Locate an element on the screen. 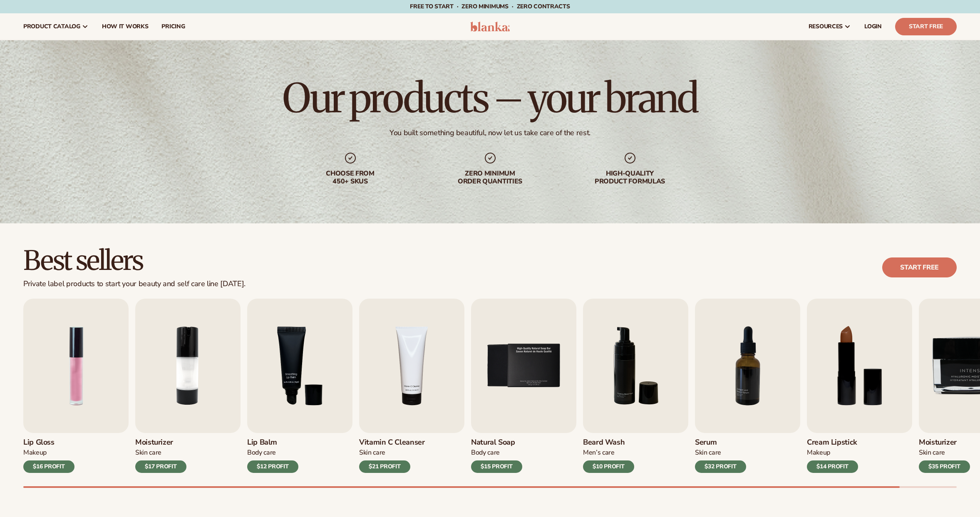  div: $32 PROFIT is located at coordinates (720, 467).